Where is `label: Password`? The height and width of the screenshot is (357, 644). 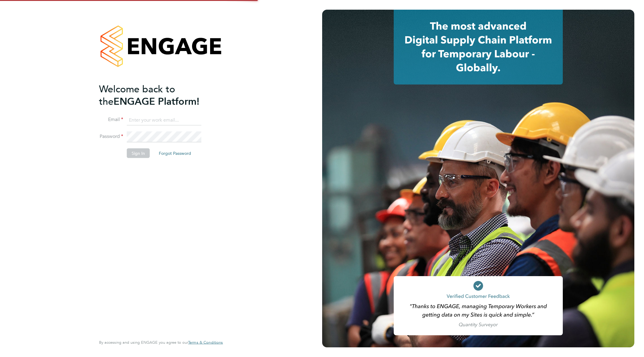 label: Password is located at coordinates (111, 136).